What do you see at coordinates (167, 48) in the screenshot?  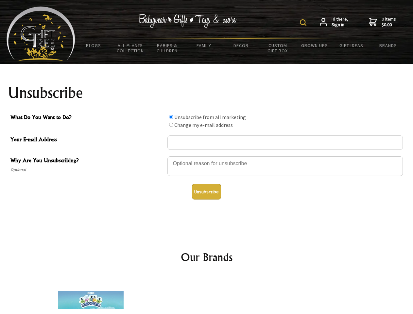 I see `a: Babies & Children` at bounding box center [167, 48].